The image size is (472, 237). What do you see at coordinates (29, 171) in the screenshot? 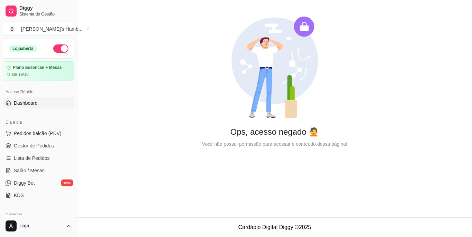
I see `span: Salão / Mesas` at bounding box center [29, 171].